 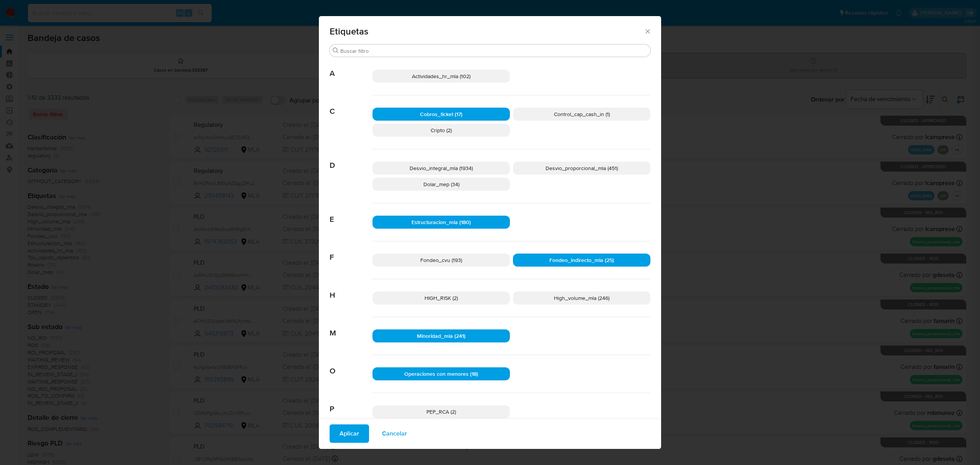 I want to click on span: D, so click(x=351, y=160).